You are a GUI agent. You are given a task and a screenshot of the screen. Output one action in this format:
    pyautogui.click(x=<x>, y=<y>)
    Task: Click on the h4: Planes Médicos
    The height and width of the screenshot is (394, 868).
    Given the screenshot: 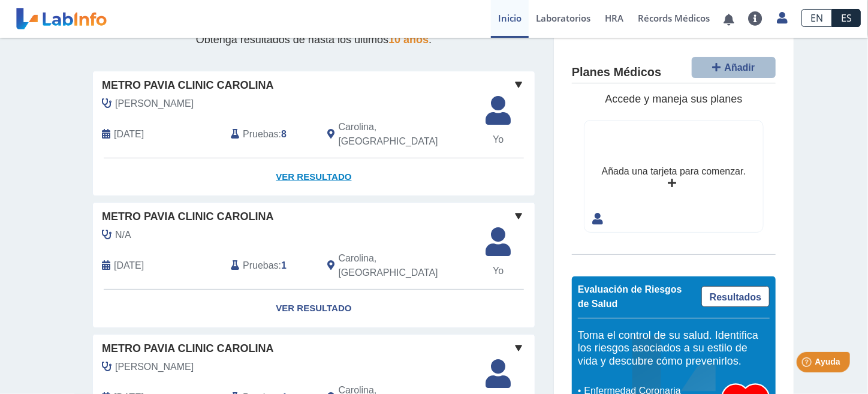 What is the action you would take?
    pyautogui.click(x=616, y=73)
    